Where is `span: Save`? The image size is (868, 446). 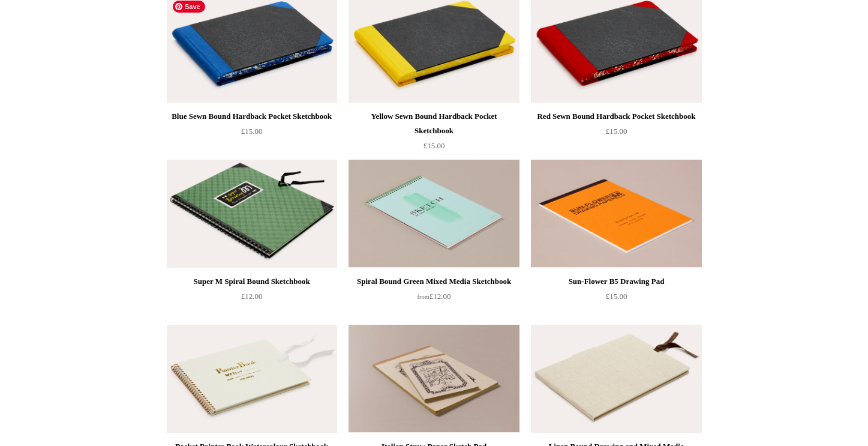
span: Save is located at coordinates (189, 7).